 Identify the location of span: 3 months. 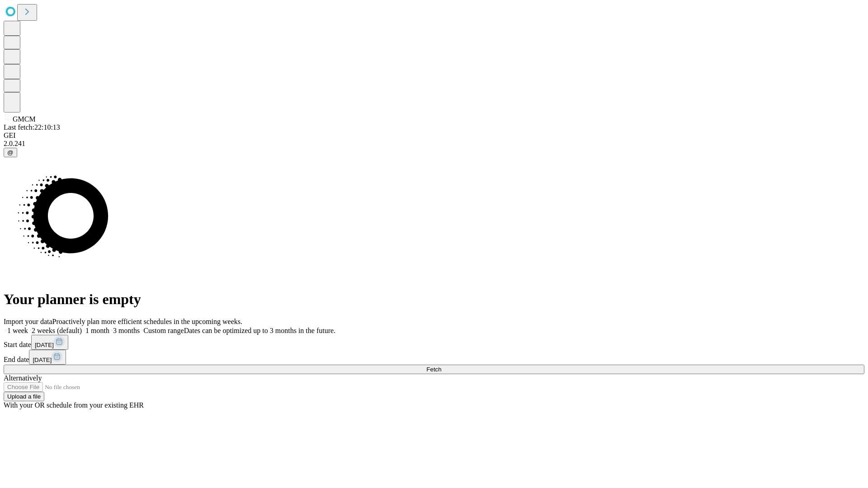
(126, 330).